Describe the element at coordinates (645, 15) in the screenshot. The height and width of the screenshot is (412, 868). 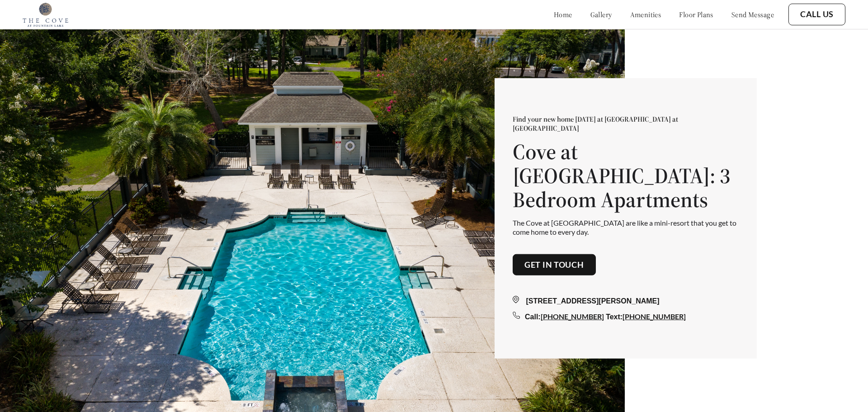
I see `a: amenities` at that location.